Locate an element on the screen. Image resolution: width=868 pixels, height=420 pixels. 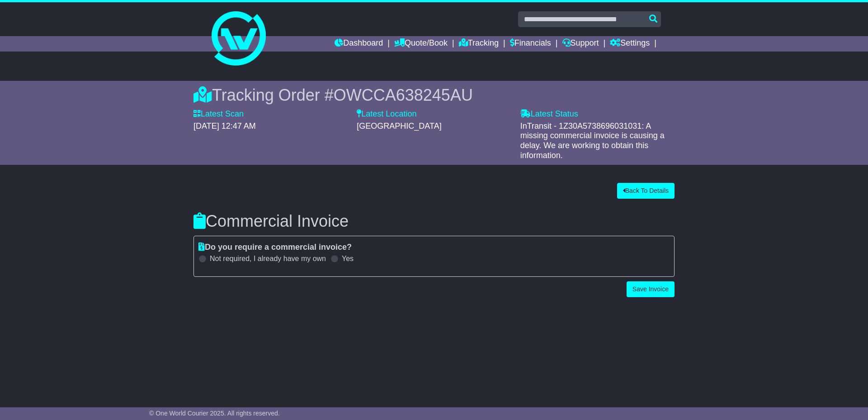
a: Settings is located at coordinates (630, 44).